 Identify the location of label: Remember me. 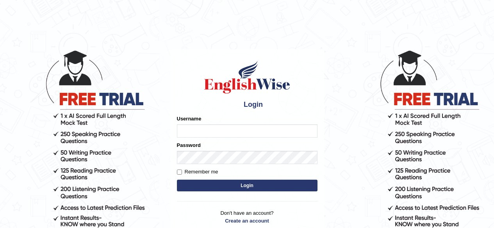
(197, 172).